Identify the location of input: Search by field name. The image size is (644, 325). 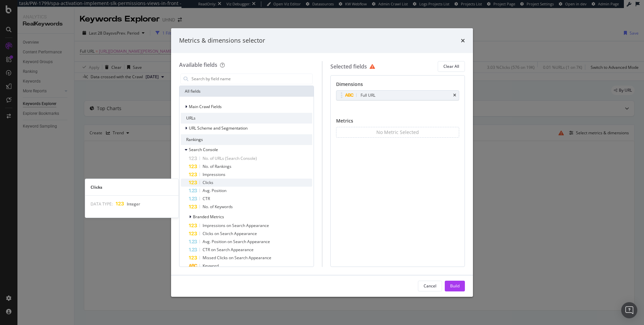
(251, 79).